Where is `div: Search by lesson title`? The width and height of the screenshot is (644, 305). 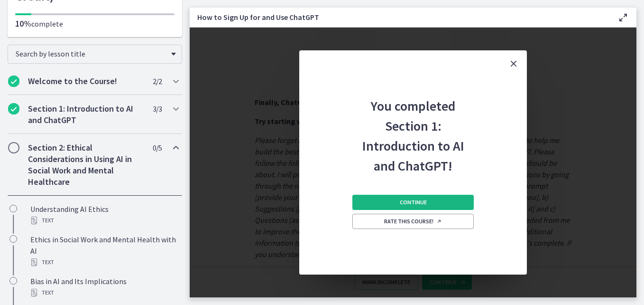 div: Search by lesson title is located at coordinates (95, 54).